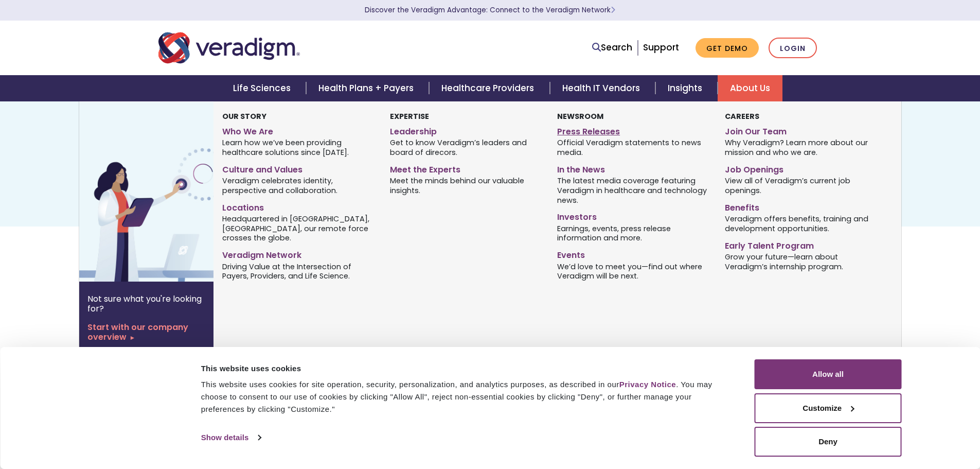  Describe the element at coordinates (633, 130) in the screenshot. I see `a: Press Releases` at that location.